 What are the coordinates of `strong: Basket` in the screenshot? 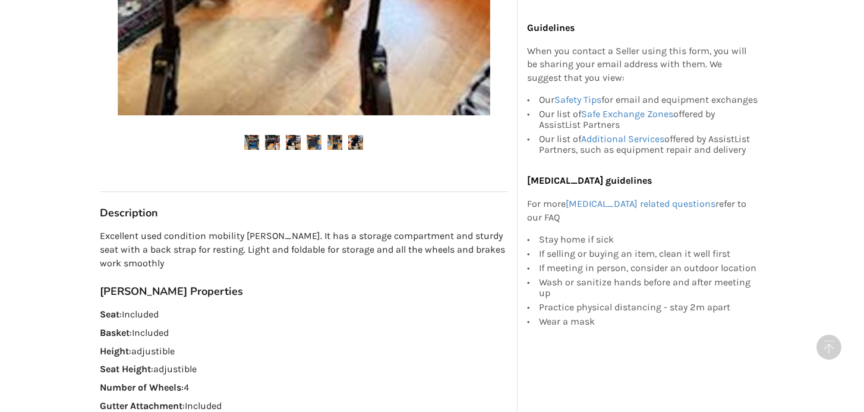 It's located at (115, 332).